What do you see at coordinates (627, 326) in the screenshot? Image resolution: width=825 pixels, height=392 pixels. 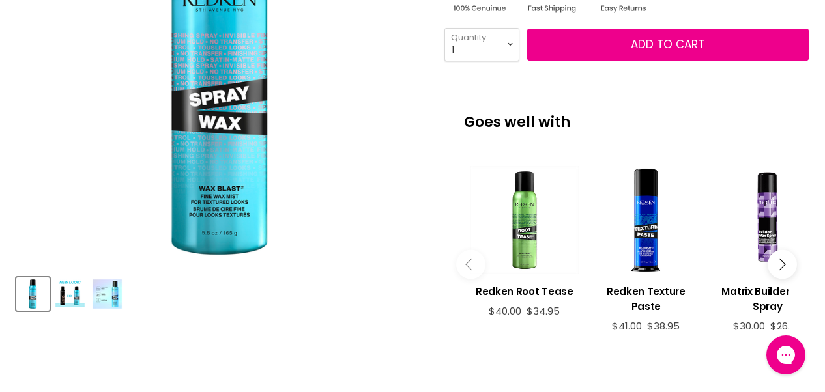 I see `span: $41.00` at bounding box center [627, 326].